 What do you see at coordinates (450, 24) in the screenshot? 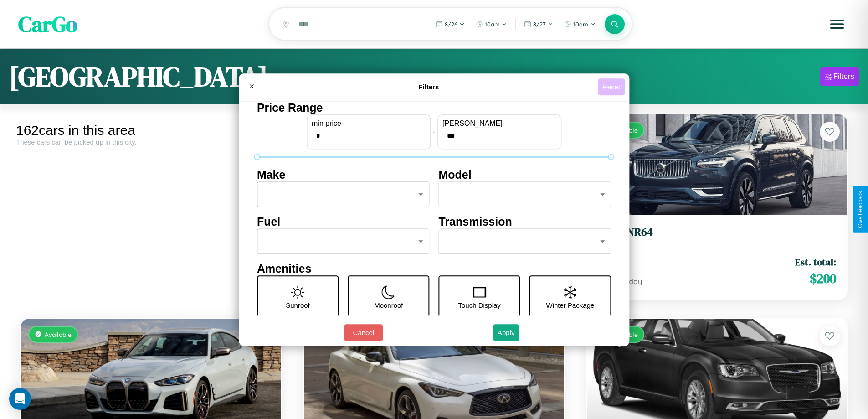
I see `button: 8/26` at bounding box center [450, 24].